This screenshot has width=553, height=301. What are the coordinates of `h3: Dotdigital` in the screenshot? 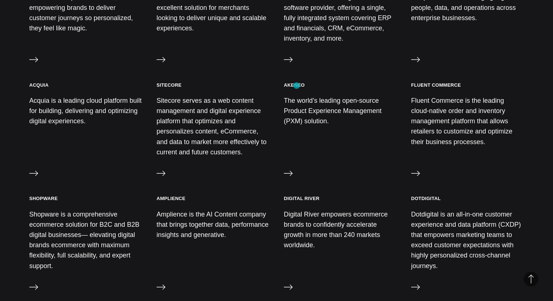 It's located at (425, 198).